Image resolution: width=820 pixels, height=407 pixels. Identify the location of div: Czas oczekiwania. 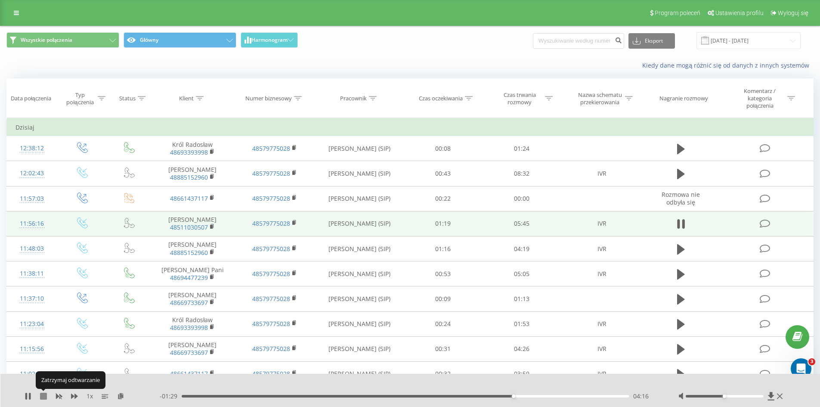
(441, 98).